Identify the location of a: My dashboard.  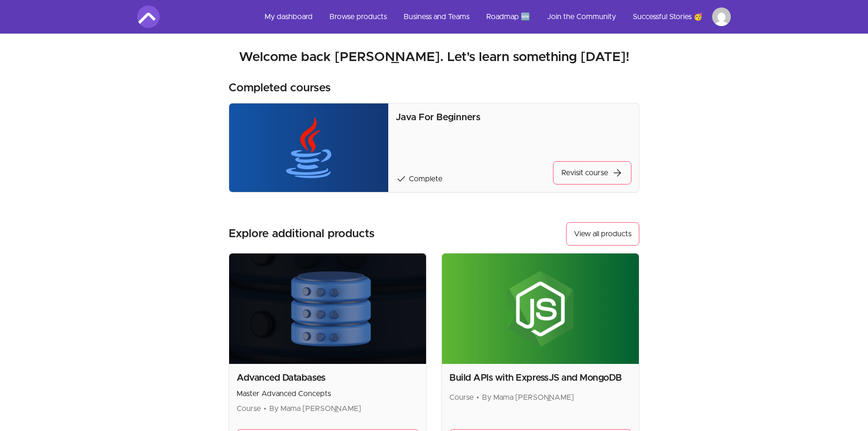
(288, 17).